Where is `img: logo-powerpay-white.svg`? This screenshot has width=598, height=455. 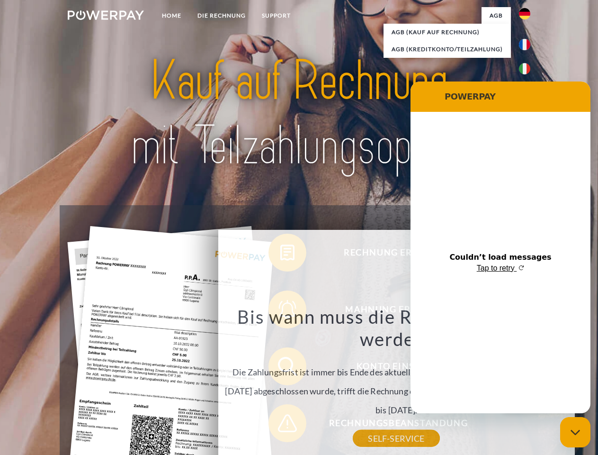
img: logo-powerpay-white.svg is located at coordinates (106, 15).